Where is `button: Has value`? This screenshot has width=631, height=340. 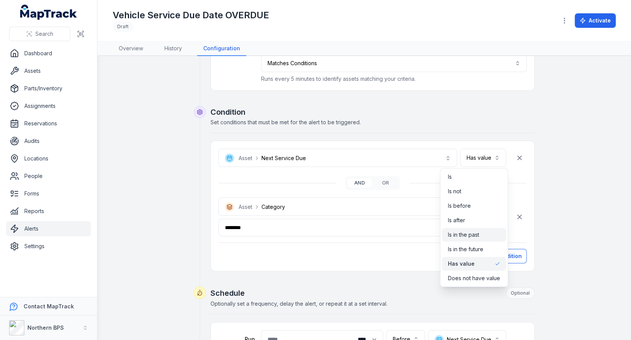
button: Has value is located at coordinates (483, 158).